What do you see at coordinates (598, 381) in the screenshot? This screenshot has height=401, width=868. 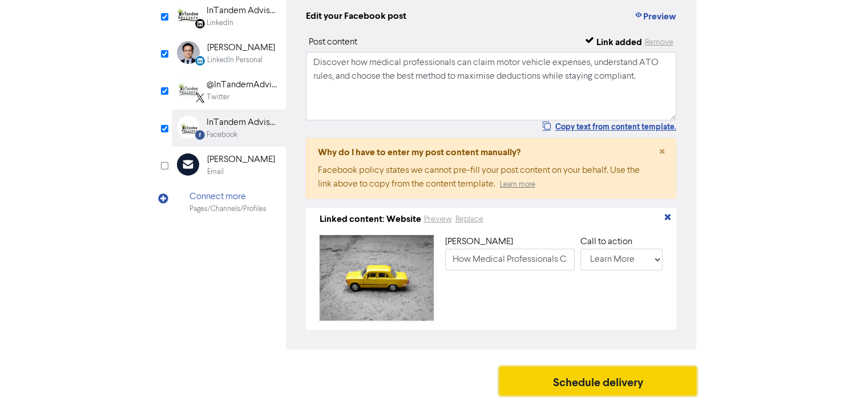 I see `button: Schedule delivery` at bounding box center [598, 381].